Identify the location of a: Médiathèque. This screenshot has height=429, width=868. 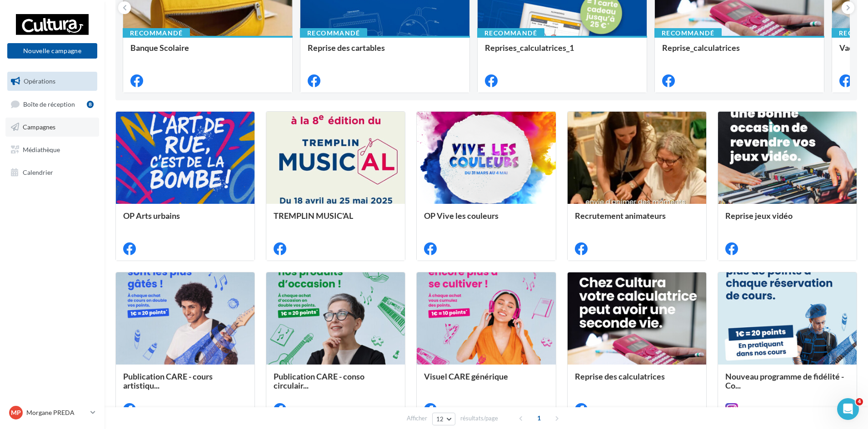
(52, 150).